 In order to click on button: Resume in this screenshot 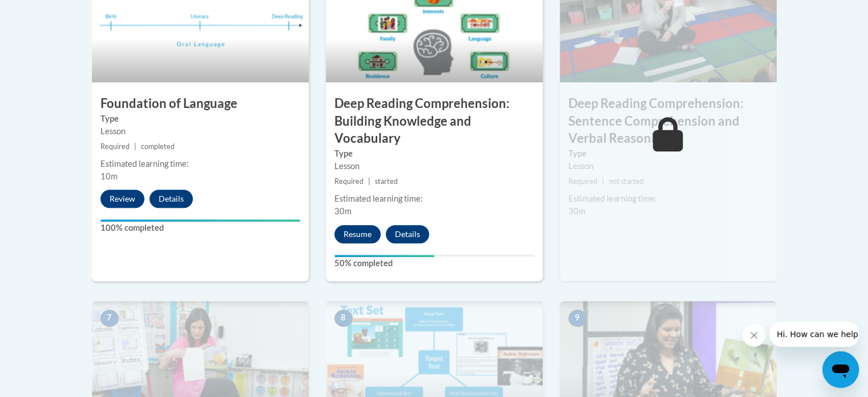, I will do `click(357, 235)`.